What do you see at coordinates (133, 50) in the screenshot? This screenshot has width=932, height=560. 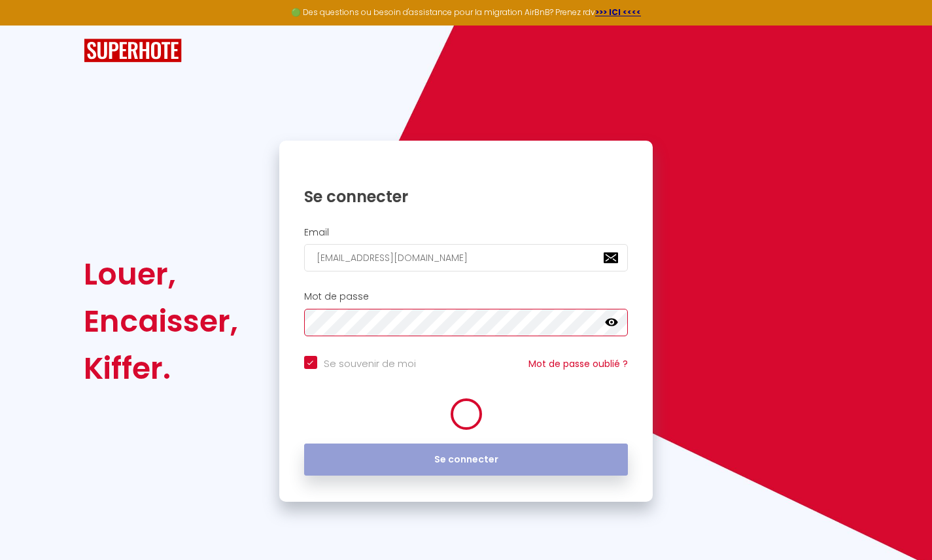 I see `img: SuperHote logo` at bounding box center [133, 50].